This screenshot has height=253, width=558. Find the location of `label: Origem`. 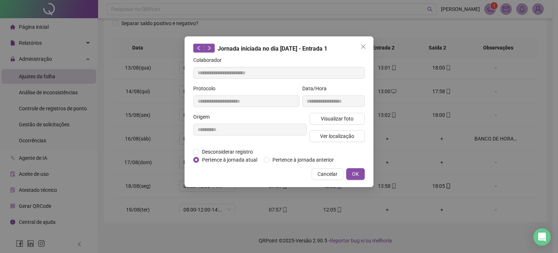

label: Origem is located at coordinates (204, 117).